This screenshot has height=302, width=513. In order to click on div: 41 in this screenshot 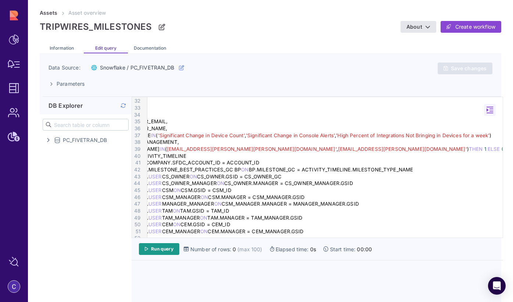, I will do `click(137, 163)`.